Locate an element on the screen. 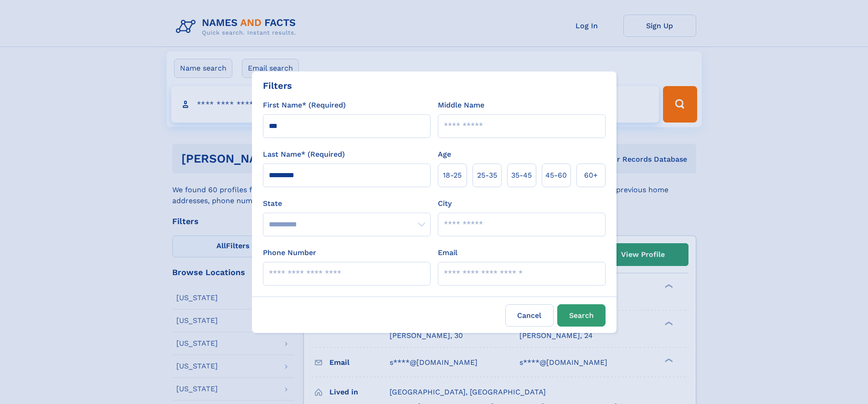  span: 60+ is located at coordinates (591, 176).